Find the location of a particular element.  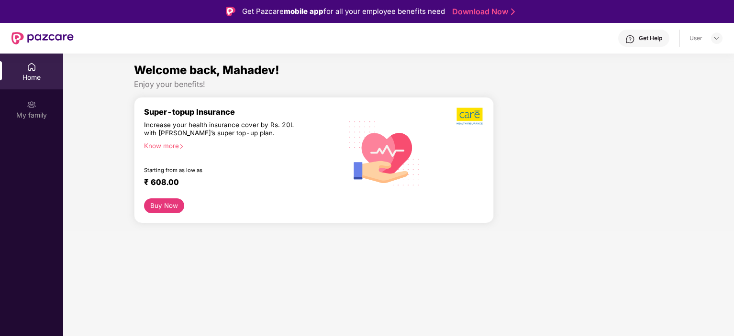

span: Welcome back, Mahadev! is located at coordinates (207, 70).